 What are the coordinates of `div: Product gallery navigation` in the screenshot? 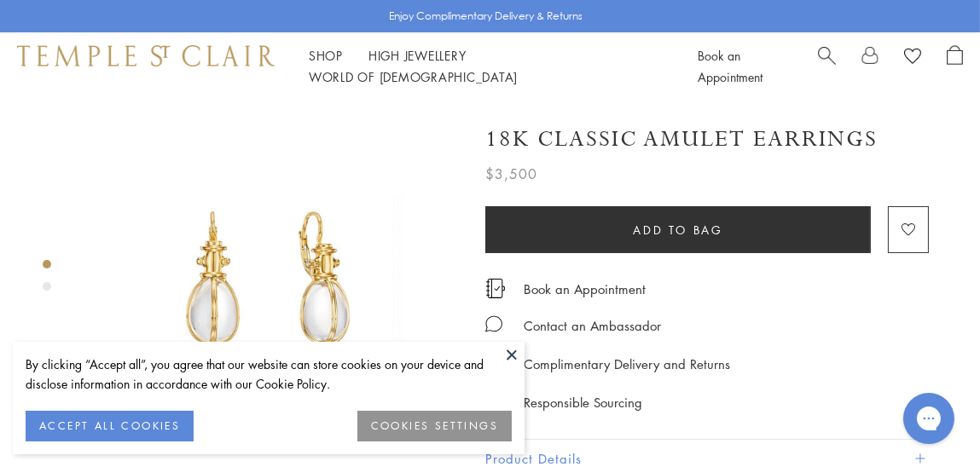 It's located at (47, 280).